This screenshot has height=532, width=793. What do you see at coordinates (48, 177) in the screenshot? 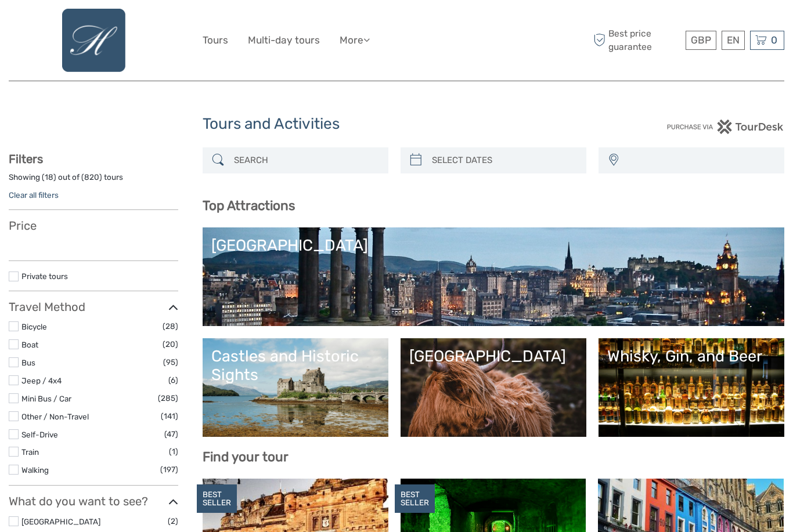
I see `label: 18` at bounding box center [48, 177].